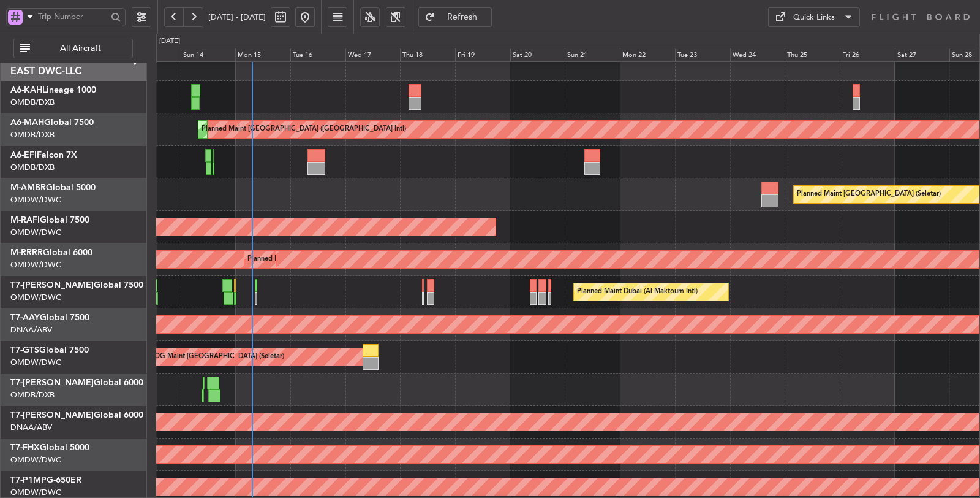 The width and height of the screenshot is (980, 498). Describe the element at coordinates (43, 155) in the screenshot. I see `a: A6-EFIFalcon 7X` at that location.